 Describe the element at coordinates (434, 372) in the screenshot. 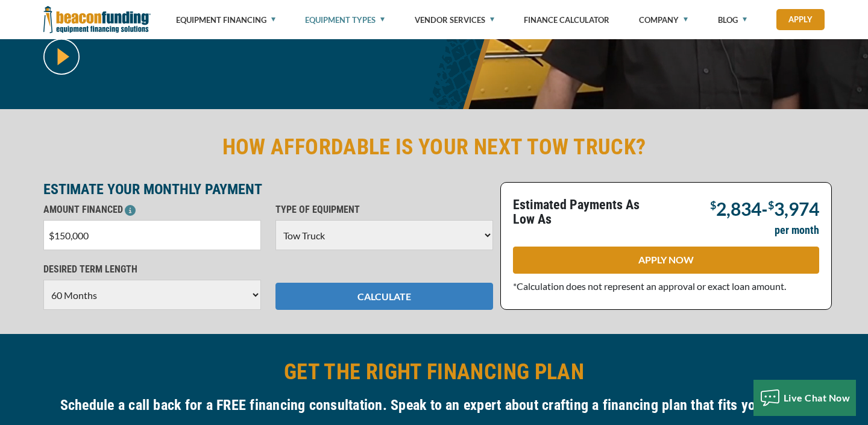

I see `h2: GET THE RIGHT FINANCING PLAN` at that location.